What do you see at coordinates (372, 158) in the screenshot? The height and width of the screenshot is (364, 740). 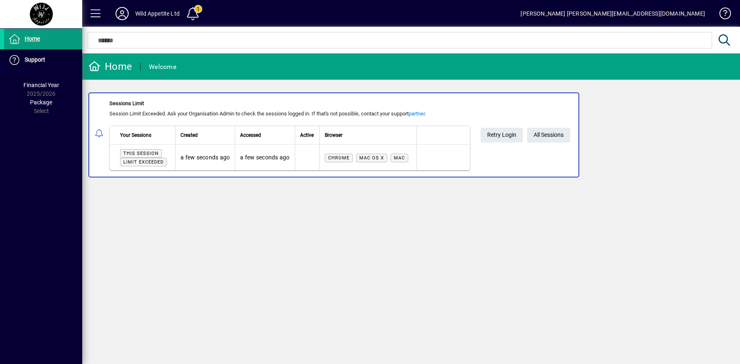 I see `span: Mac OS X` at bounding box center [372, 158].